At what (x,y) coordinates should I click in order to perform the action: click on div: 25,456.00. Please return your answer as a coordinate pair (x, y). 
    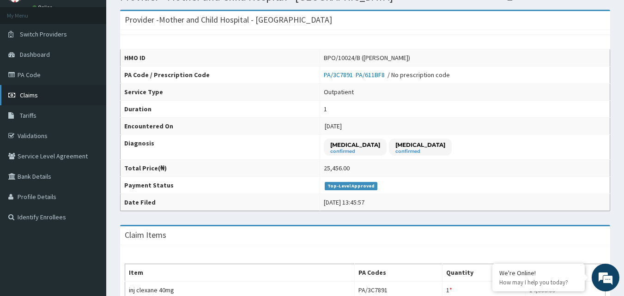
    Looking at the image, I should click on (337, 168).